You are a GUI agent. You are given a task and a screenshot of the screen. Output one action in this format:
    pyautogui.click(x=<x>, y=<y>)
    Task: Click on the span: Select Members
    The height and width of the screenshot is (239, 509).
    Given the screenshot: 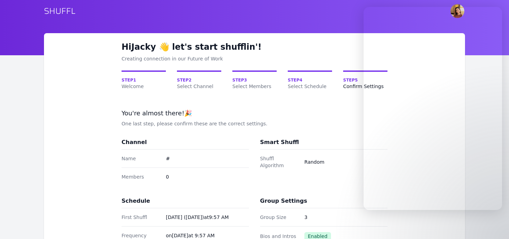 What is the action you would take?
    pyautogui.click(x=254, y=87)
    